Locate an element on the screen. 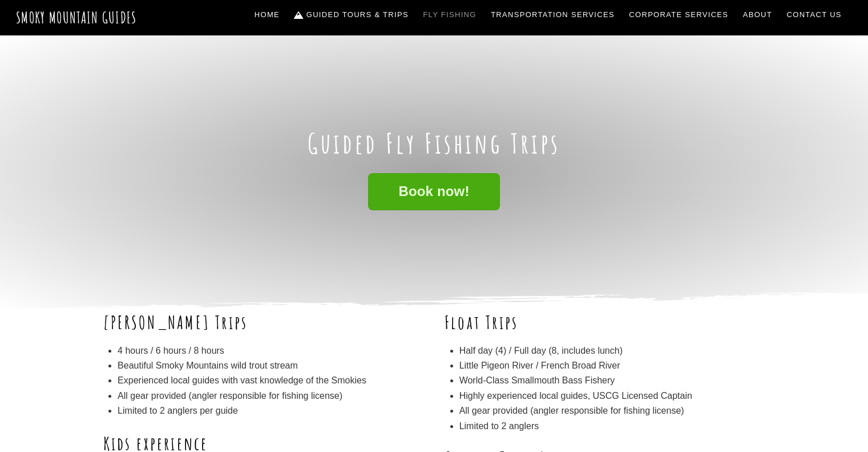 The height and width of the screenshot is (452, 868). b: Float Trips is located at coordinates (481, 322).